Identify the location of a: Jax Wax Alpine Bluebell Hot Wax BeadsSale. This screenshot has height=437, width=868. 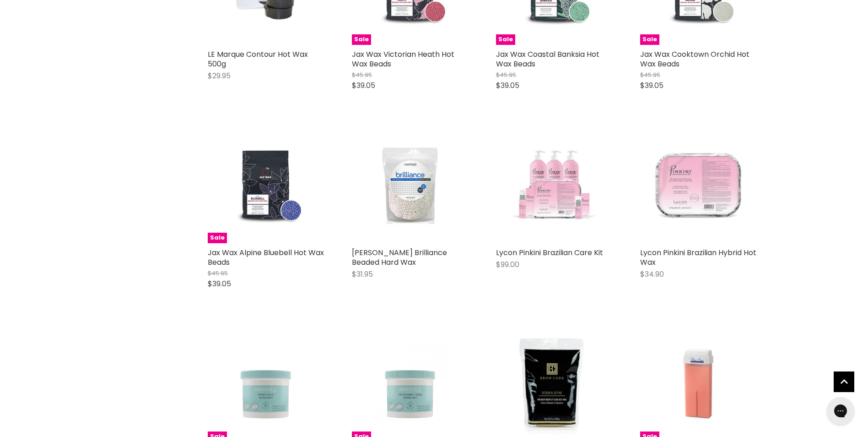
(266, 184).